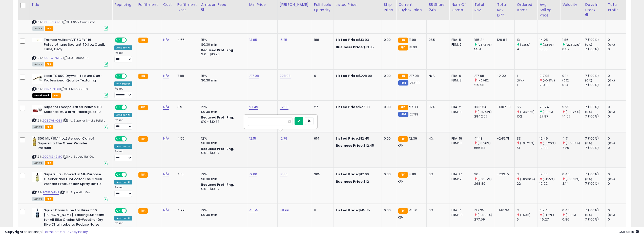 The image size is (644, 237). What do you see at coordinates (70, 117) in the screenshot?
I see `div: ASIN:` at bounding box center [70, 117].